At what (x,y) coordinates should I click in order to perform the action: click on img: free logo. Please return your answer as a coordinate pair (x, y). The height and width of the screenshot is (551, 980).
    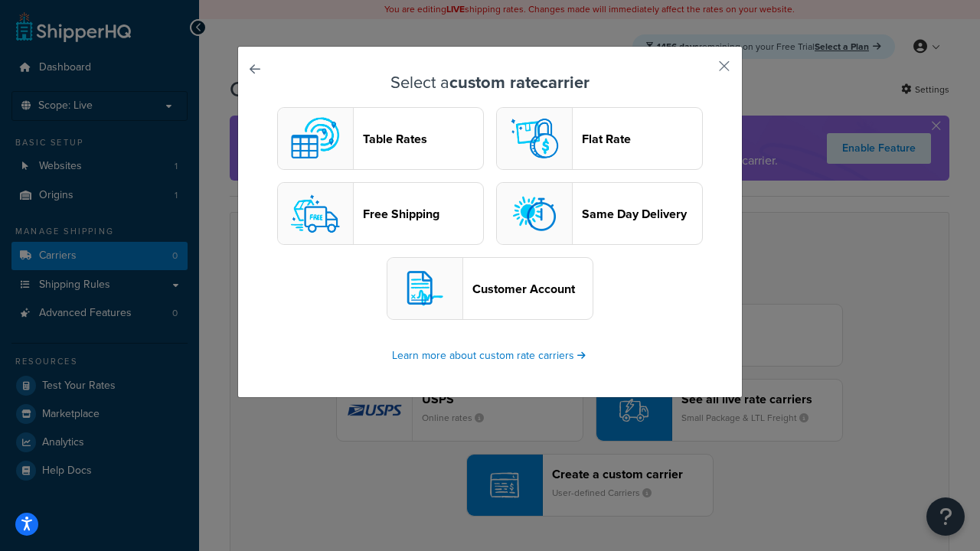
    Looking at the image, I should click on (316, 213).